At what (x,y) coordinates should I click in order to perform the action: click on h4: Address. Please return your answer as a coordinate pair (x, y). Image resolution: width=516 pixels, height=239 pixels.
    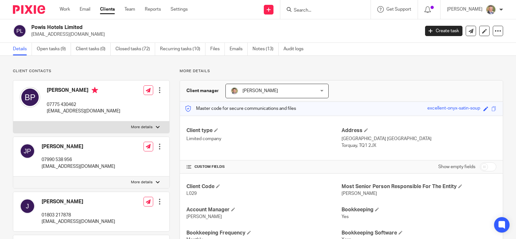
    Looking at the image, I should click on (419, 131).